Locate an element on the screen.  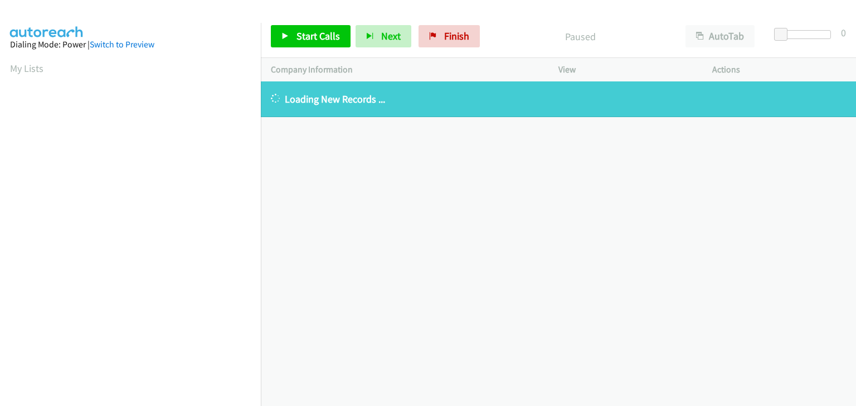
button: Next is located at coordinates (384, 36).